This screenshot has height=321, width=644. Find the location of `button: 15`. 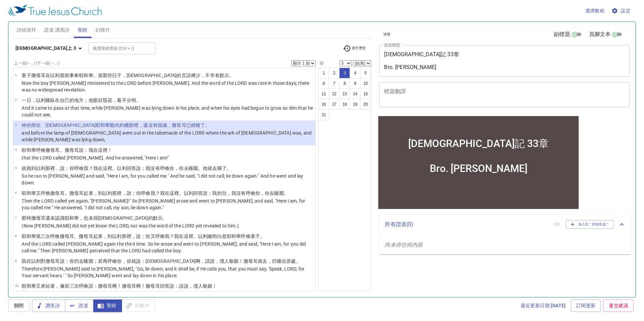

button: 15 is located at coordinates (366, 94).